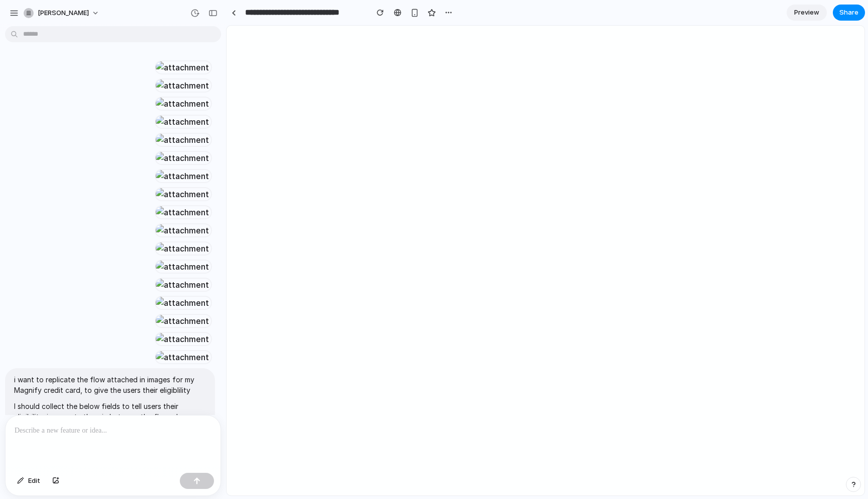  I want to click on p: i want to replicate the flow attached in images for my Magnify credit card, to give the users the..., so click(110, 384).